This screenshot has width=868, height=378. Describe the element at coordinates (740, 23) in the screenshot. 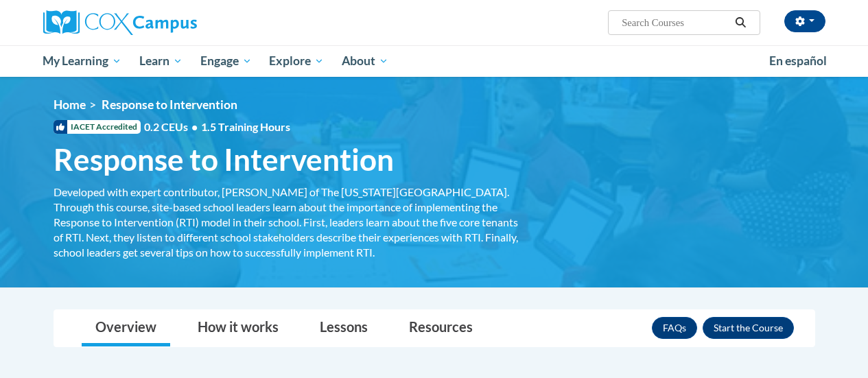

I see `button: Search` at that location.